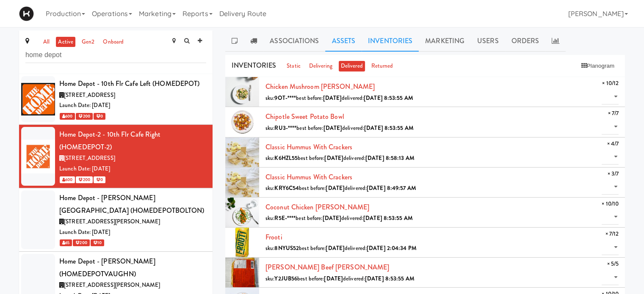  I want to click on b: K6HZL55, so click(285, 158).